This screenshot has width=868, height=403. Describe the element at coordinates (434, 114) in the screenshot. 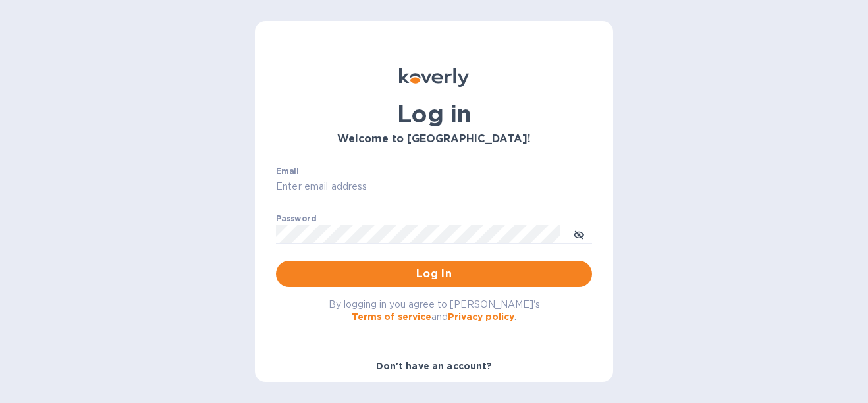

I see `h1: Log in` at that location.